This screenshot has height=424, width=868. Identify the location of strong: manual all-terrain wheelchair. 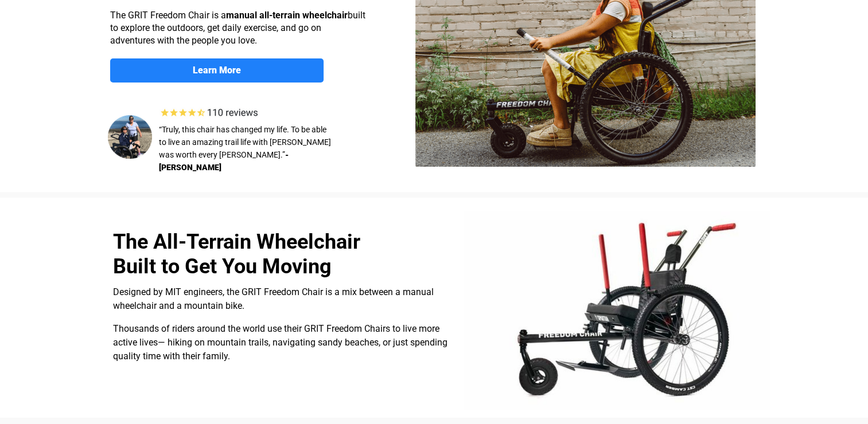
(287, 15).